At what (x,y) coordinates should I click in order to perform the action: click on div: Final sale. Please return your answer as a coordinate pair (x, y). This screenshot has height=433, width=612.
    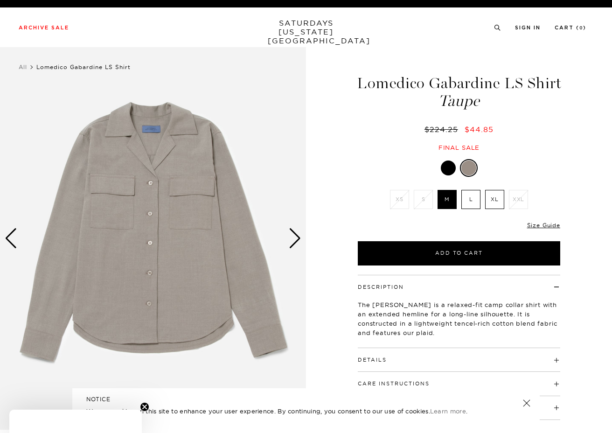
    Looking at the image, I should click on (459, 147).